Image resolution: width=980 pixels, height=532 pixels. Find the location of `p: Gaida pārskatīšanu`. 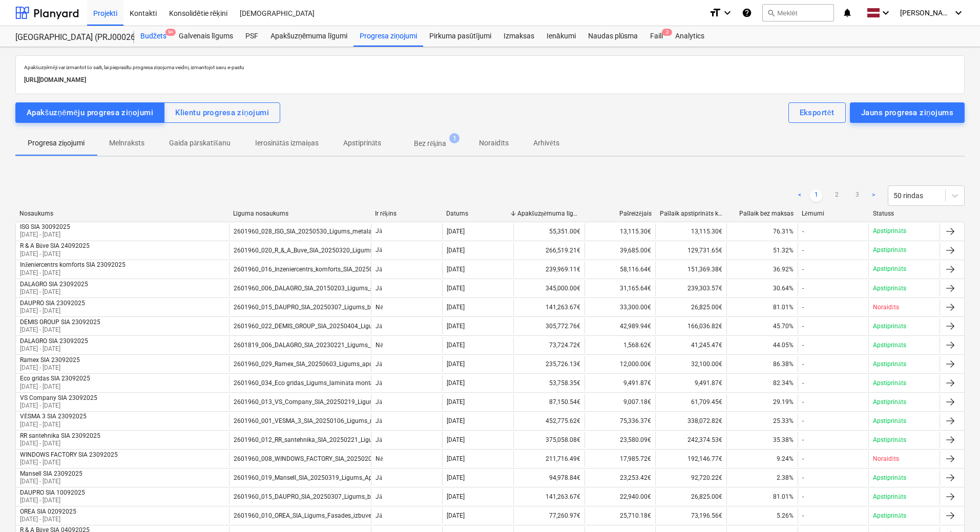

p: Gaida pārskatīšanu is located at coordinates (200, 143).